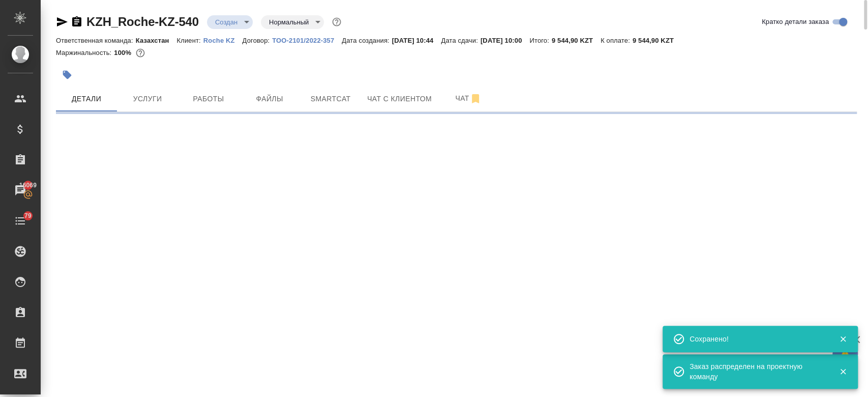  What do you see at coordinates (540, 40) in the screenshot?
I see `p: Итого:` at bounding box center [540, 40].